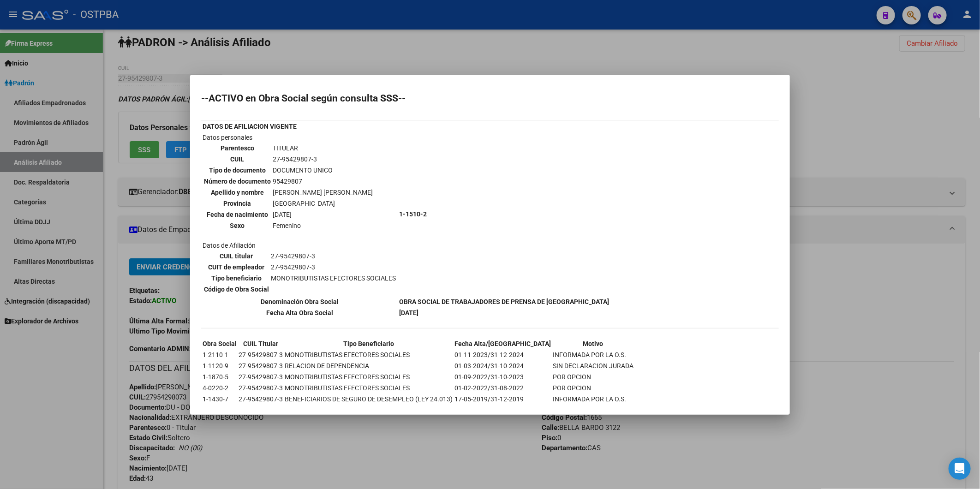  I want to click on td: 01-09-2022/31-10-2023, so click(503, 378).